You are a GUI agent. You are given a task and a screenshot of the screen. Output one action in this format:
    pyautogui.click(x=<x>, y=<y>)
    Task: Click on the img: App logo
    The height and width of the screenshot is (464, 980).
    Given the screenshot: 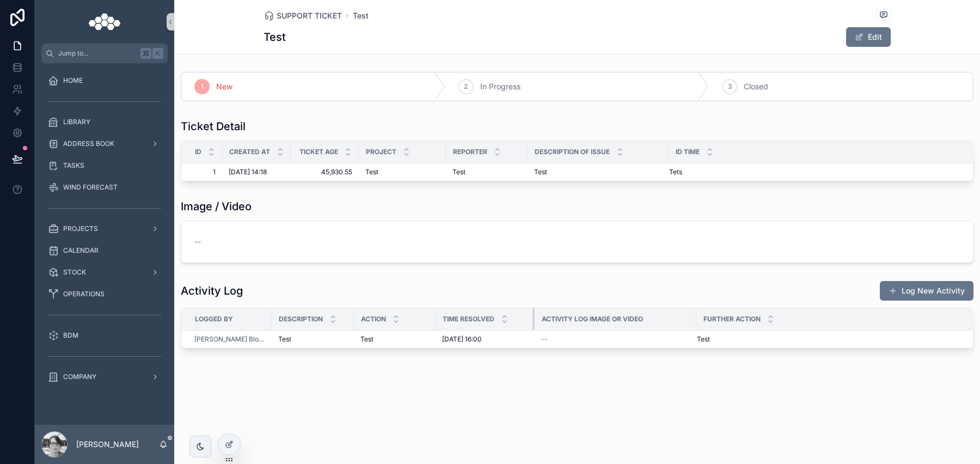 What is the action you would take?
    pyautogui.click(x=104, y=22)
    